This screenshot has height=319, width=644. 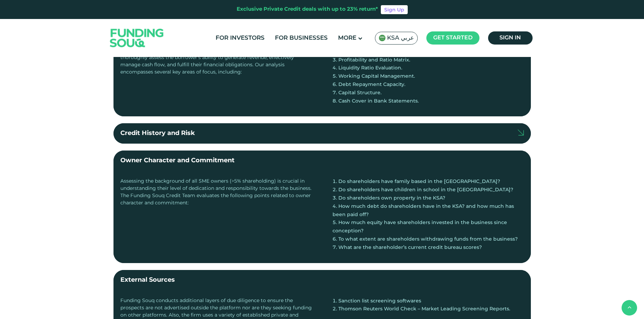 What do you see at coordinates (428, 302) in the screenshot?
I see `li: Sanction list screening softwares` at bounding box center [428, 302].